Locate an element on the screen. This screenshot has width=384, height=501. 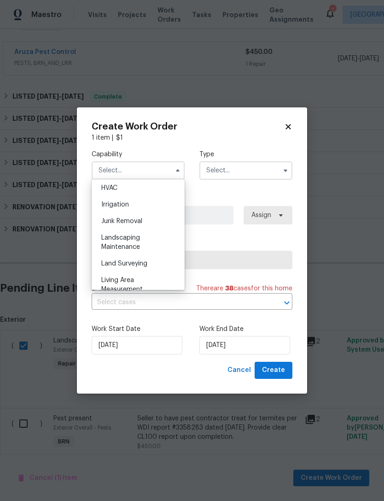
h2: Create Work Order is located at coordinates (188, 127).